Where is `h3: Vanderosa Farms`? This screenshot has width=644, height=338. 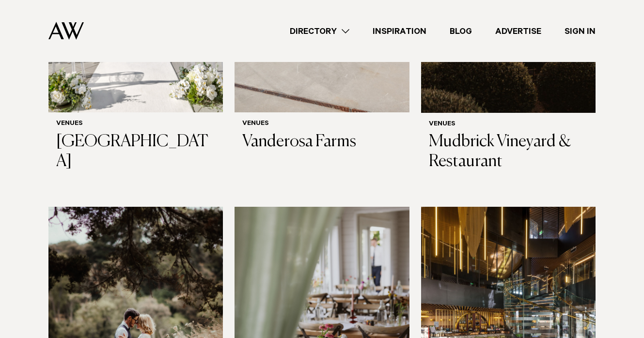 h3: Vanderosa Farms is located at coordinates (322, 142).